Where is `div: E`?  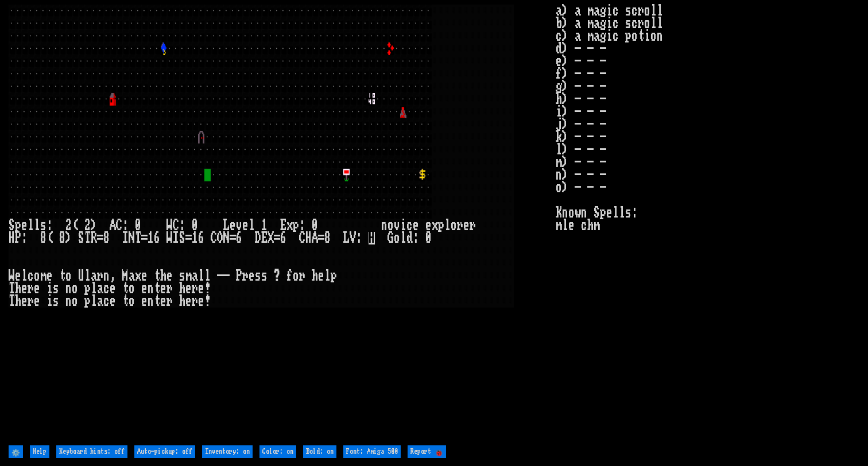
div: E is located at coordinates (264, 238).